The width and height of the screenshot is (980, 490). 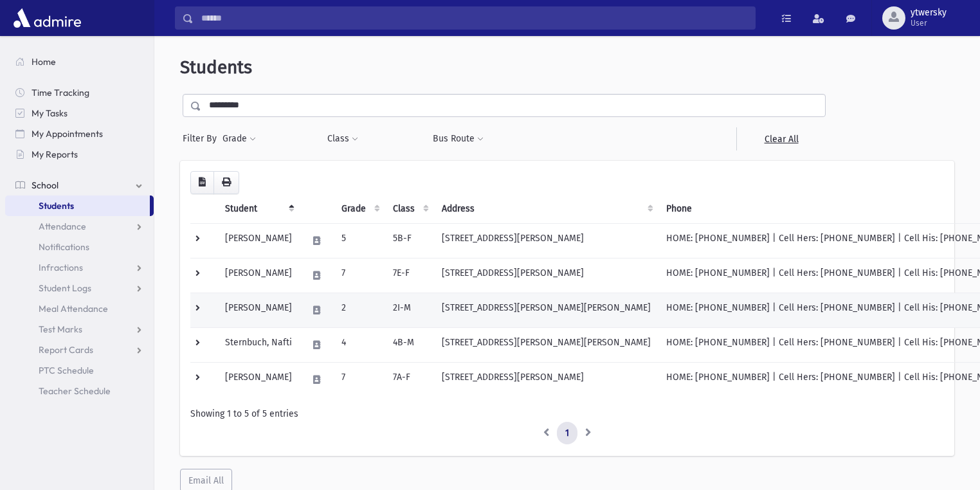 I want to click on a: Test Marks, so click(x=79, y=329).